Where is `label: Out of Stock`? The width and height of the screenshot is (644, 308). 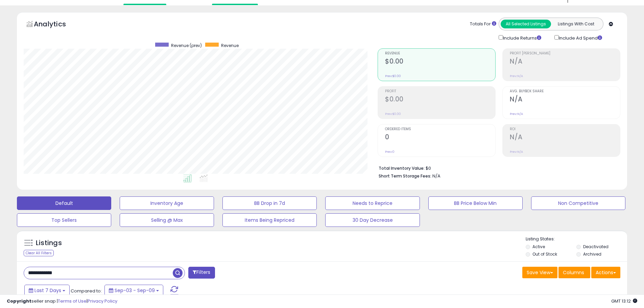
label: Out of Stock is located at coordinates (545, 254).